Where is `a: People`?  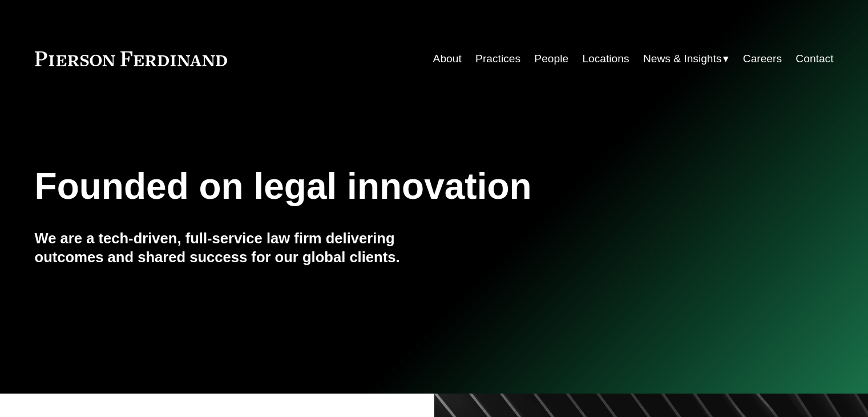
a: People is located at coordinates (551, 59).